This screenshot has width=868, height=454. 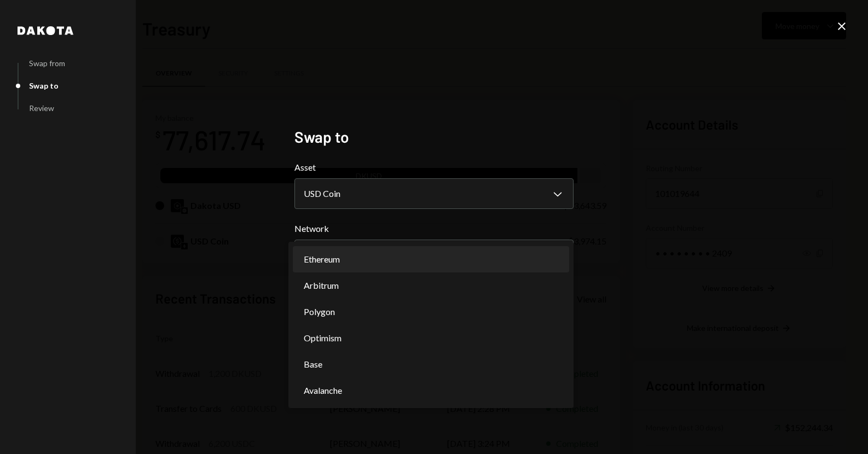 I want to click on span: Ethereum, so click(x=322, y=259).